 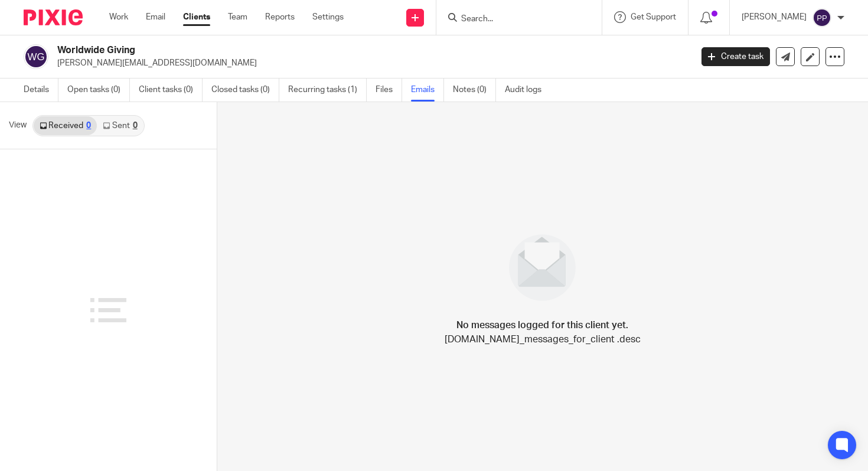 I want to click on a: Reports, so click(x=280, y=17).